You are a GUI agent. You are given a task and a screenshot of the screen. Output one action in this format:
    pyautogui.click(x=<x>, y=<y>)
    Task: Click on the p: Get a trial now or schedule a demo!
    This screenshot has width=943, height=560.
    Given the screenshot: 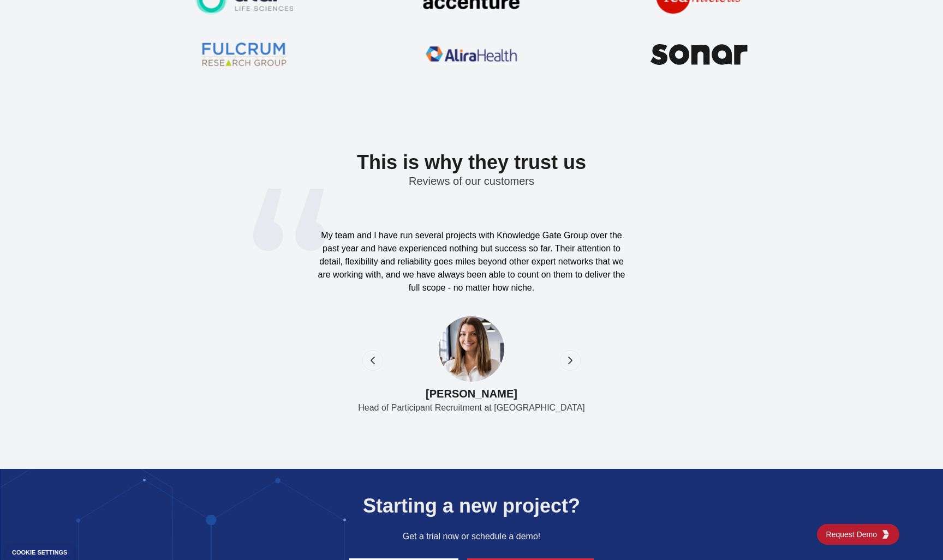 What is the action you would take?
    pyautogui.click(x=472, y=537)
    